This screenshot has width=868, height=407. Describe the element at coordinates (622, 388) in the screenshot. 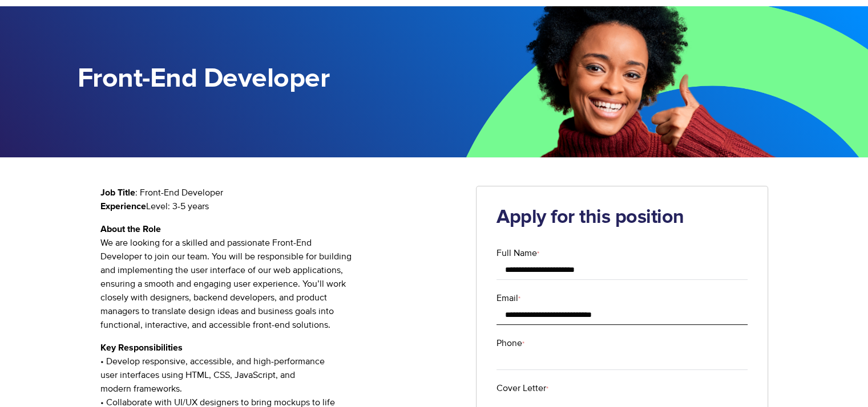

I see `label: Cover Letter` at that location.